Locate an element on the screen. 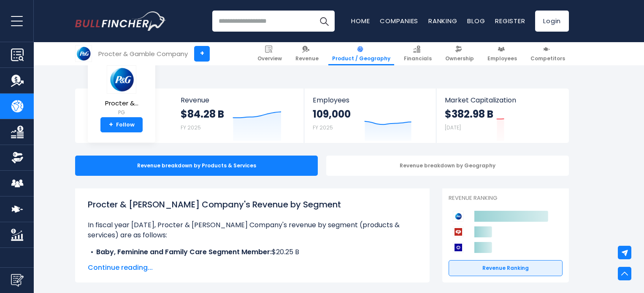 This screenshot has width=644, height=293. span: Continue reading... is located at coordinates (252, 268).